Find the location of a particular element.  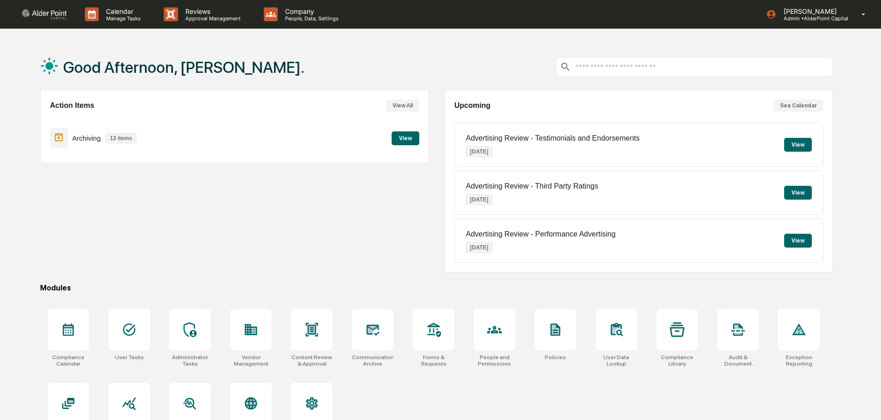

p: Company is located at coordinates (310, 11).